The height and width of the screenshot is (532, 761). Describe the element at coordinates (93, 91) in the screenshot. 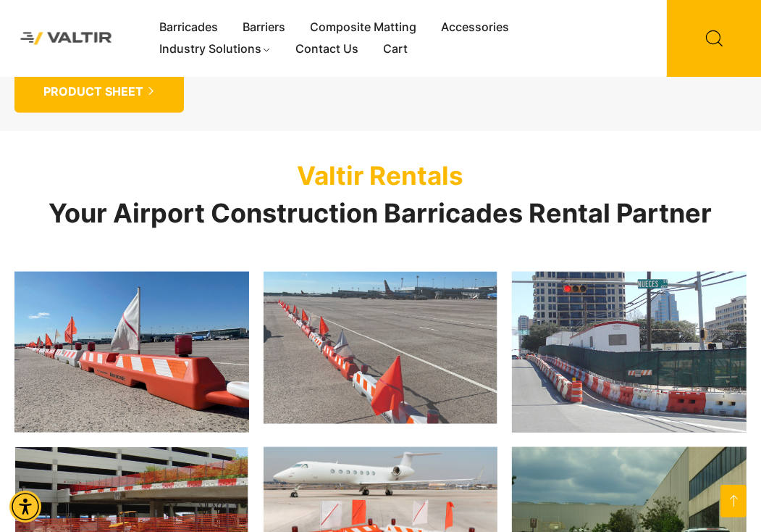

I see `span: PRODUCT SHEET` at that location.